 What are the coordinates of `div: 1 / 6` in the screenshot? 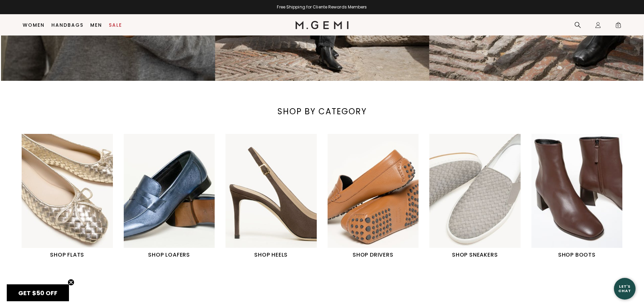 It's located at (73, 196).